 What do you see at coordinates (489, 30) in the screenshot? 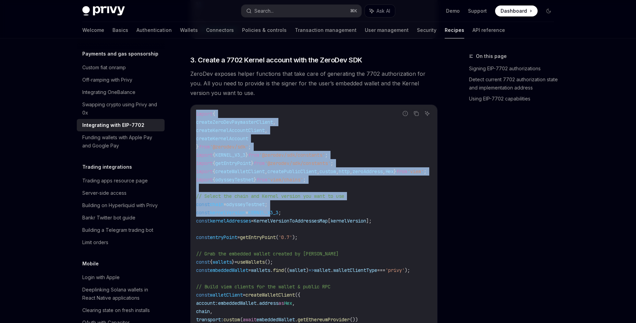
I see `a: API reference` at bounding box center [489, 30].